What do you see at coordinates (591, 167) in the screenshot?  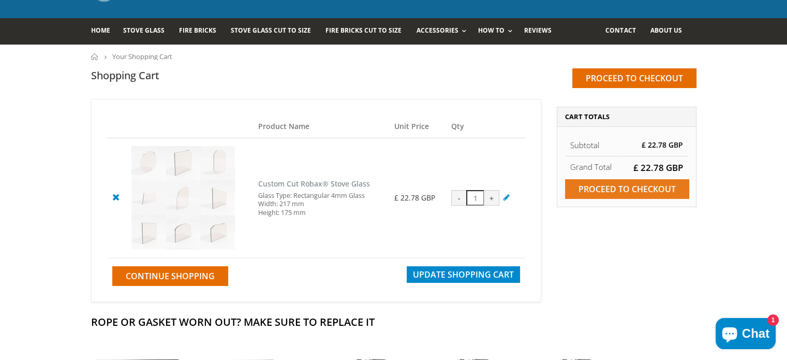 I see `strong: Grand Total` at bounding box center [591, 167].